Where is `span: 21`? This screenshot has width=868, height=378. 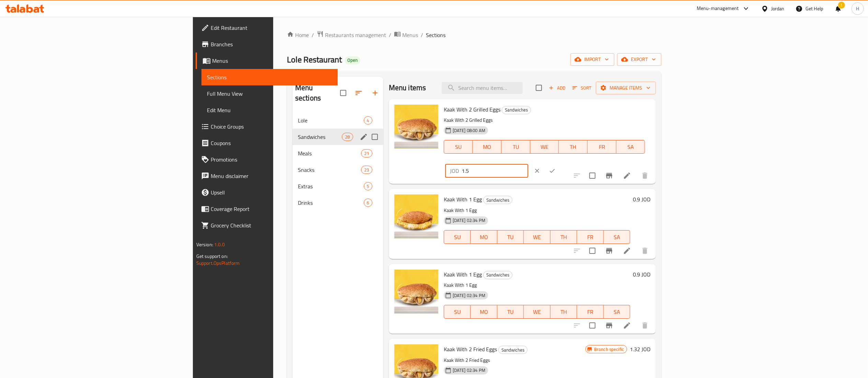
span: 21 is located at coordinates (366, 154).